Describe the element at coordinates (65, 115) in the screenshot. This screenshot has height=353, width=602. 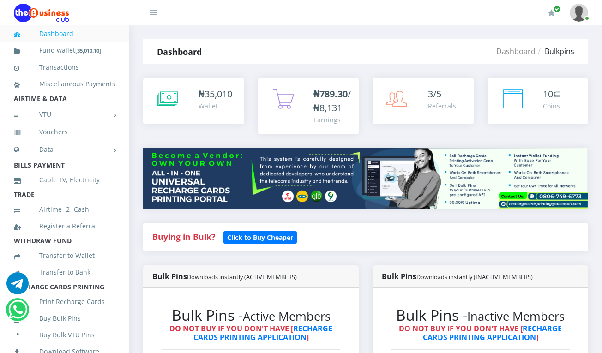
I see `a: VTU` at that location.